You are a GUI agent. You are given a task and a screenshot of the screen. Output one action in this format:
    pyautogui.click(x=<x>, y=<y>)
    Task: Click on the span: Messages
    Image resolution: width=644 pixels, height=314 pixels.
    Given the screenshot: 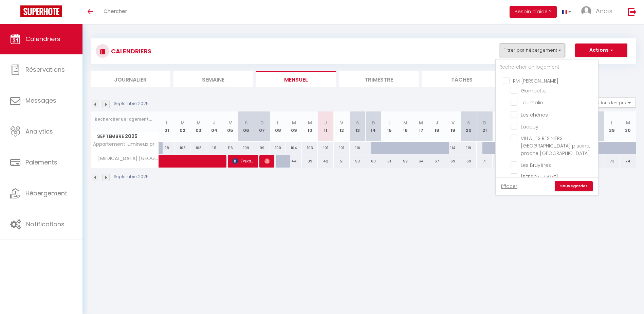 What is the action you would take?
    pyautogui.click(x=40, y=100)
    